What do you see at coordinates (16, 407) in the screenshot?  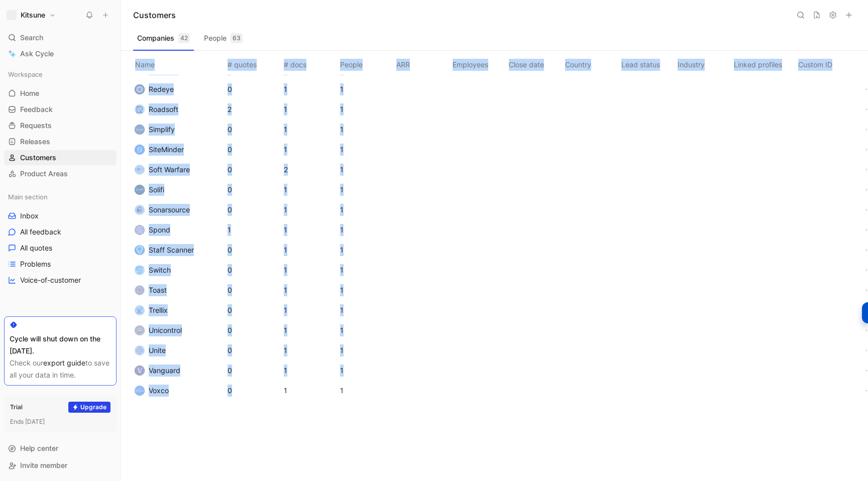 I see `div: Trial` at bounding box center [16, 407].